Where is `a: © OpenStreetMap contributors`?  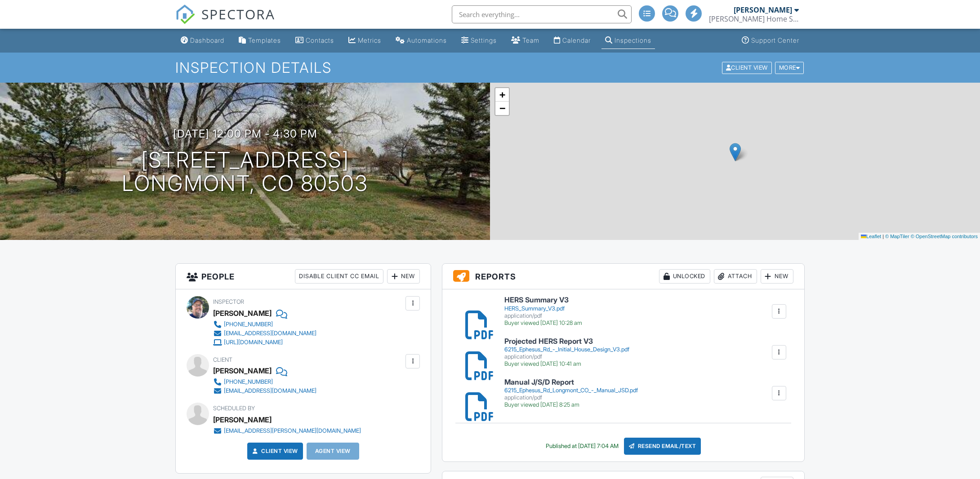
a: © OpenStreetMap contributors is located at coordinates (944, 237).